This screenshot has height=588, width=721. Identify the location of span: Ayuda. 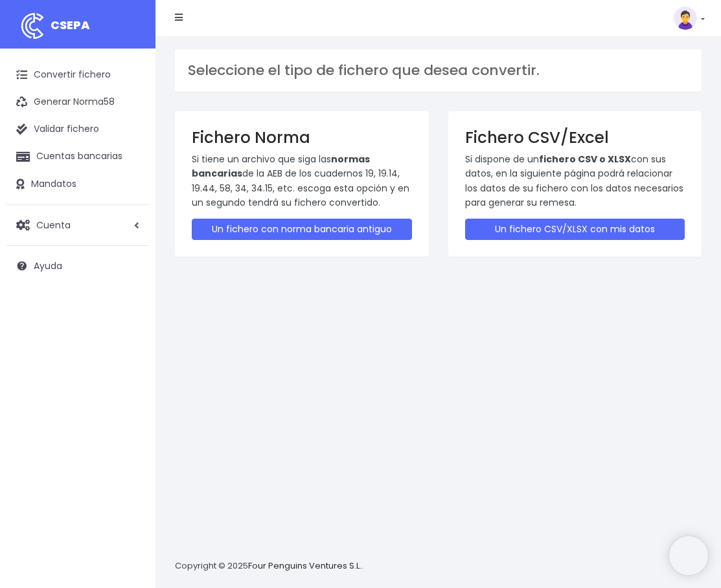
(48, 266).